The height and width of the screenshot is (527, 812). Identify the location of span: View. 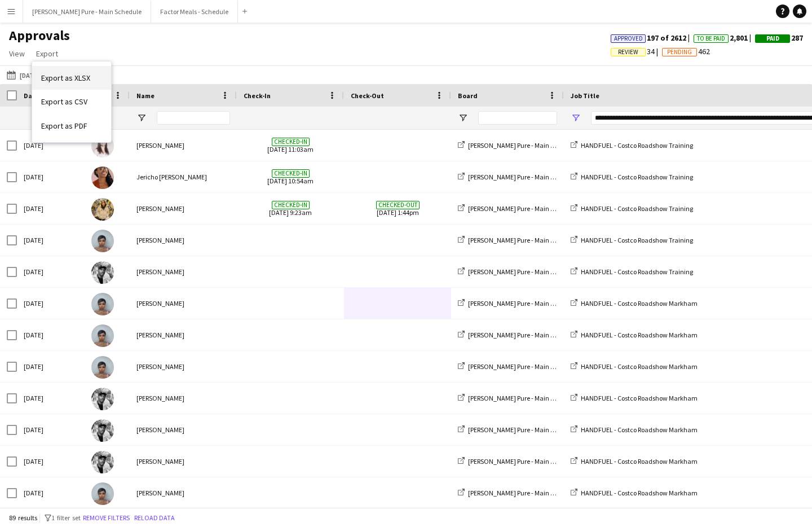
(17, 54).